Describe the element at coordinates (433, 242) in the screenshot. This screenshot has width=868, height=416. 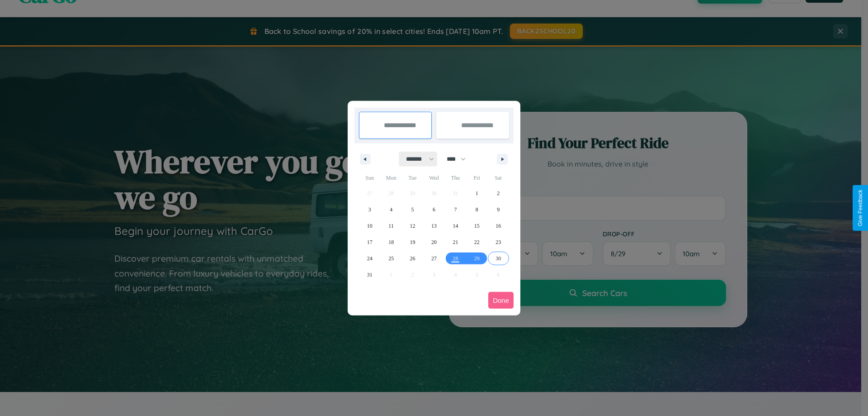
I see `button: 20` at that location.